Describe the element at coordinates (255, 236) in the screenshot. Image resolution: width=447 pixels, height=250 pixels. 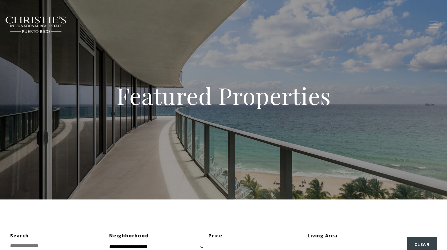
I see `div: Price` at that location.